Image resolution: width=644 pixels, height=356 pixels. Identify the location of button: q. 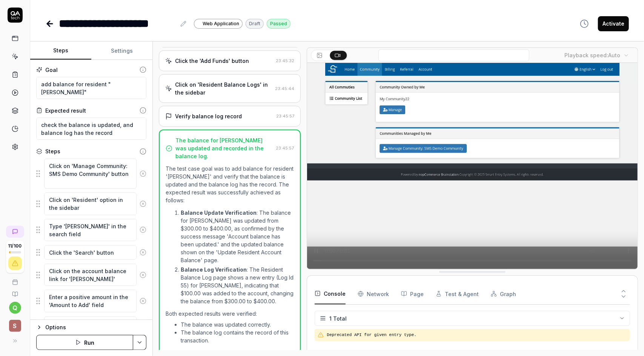
(15, 308).